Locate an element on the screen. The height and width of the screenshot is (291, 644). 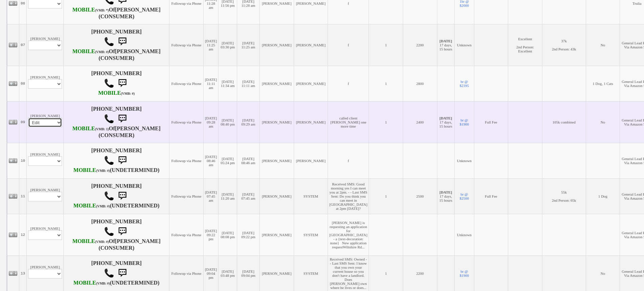
td: 09 is located at coordinates (23, 122).